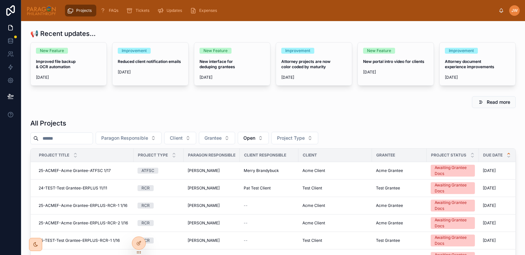 The height and width of the screenshot is (255, 525). I want to click on span: Expenses, so click(208, 11).